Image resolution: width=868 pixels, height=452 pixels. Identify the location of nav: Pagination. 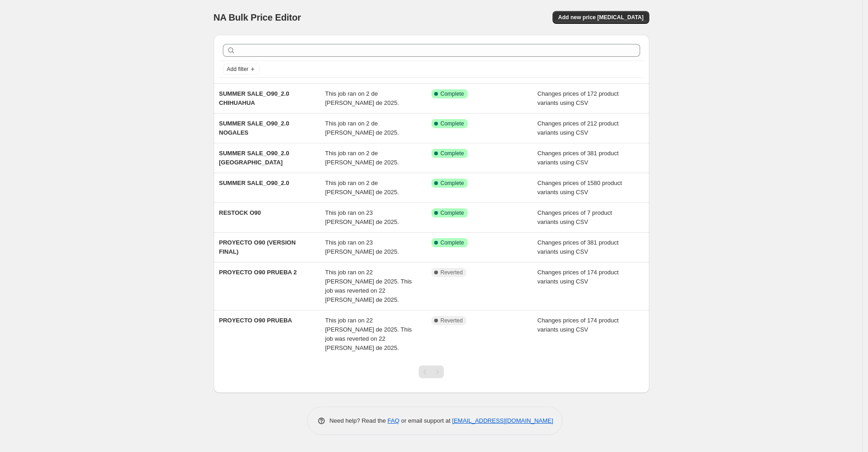
(431, 372).